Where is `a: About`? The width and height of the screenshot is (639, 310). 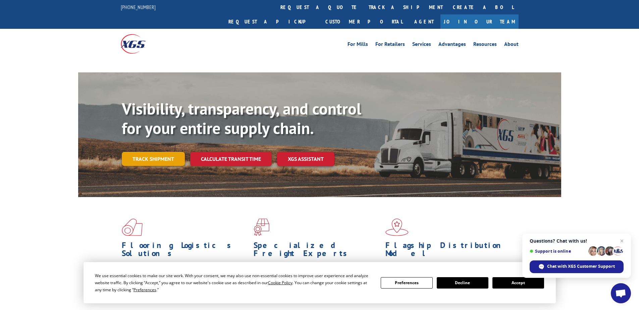
a: About is located at coordinates (511, 45).